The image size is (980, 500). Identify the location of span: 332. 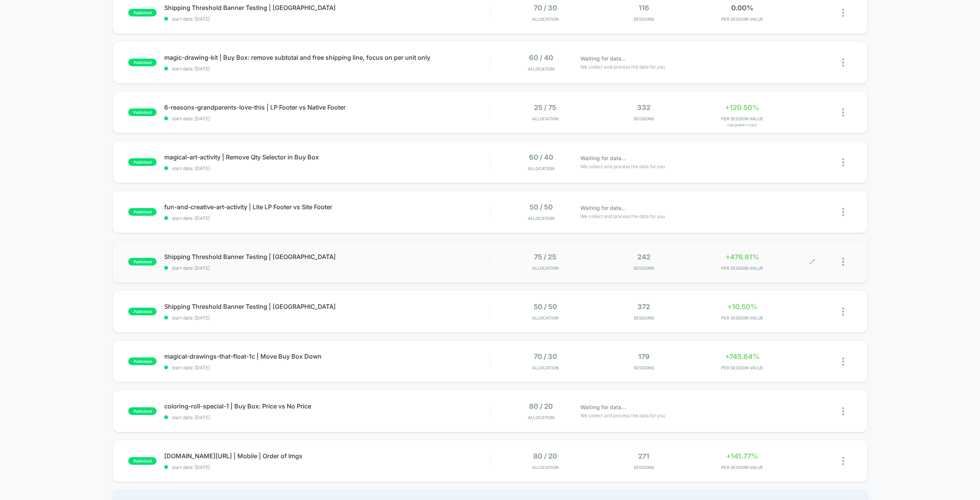
(644, 108).